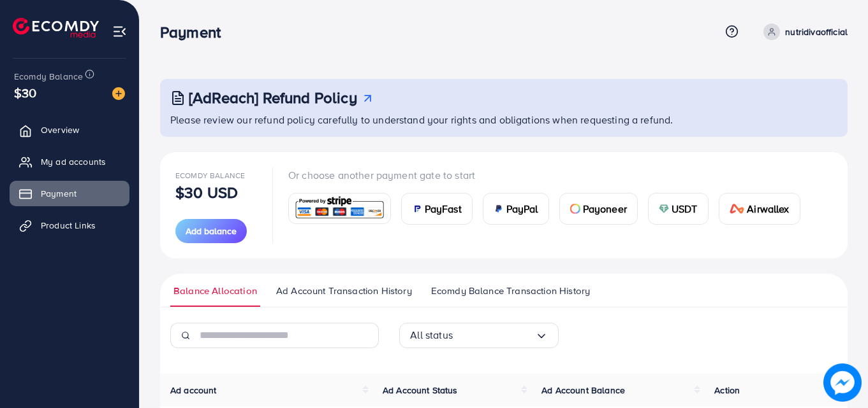 The height and width of the screenshot is (408, 868). I want to click on p: Please review our refund policy carefully to understand your rights and obligations when requesti..., so click(505, 120).